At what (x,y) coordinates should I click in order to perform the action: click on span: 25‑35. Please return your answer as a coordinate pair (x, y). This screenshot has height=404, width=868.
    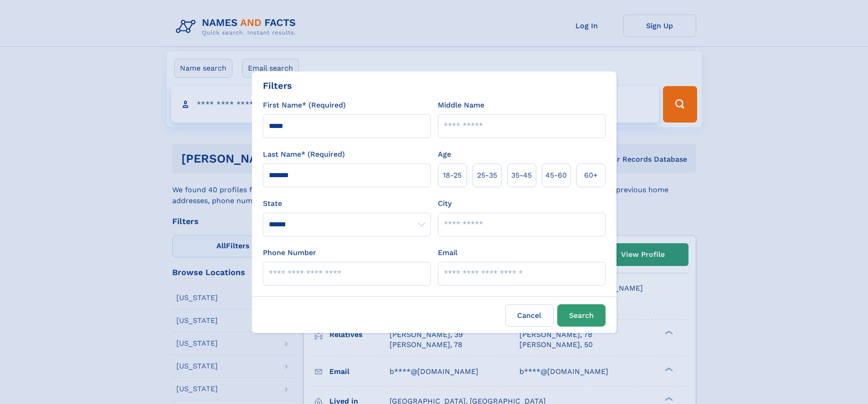
    Looking at the image, I should click on (487, 175).